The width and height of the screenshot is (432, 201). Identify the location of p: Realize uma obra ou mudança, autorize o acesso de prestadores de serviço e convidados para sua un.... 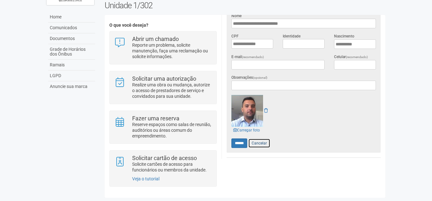
(172, 90).